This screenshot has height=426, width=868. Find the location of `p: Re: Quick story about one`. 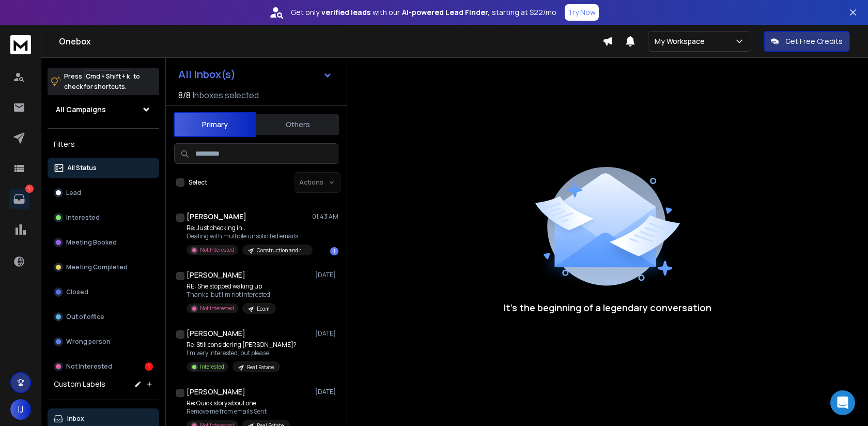

p: Re: Quick story about one is located at coordinates (238, 403).